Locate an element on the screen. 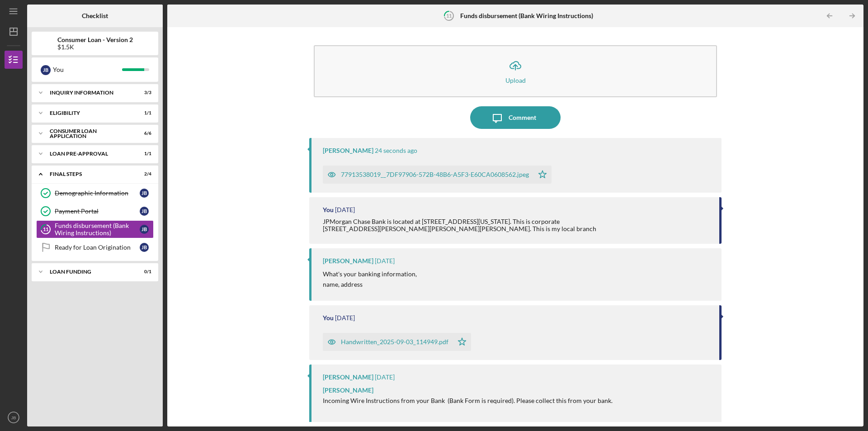  b: Checklist is located at coordinates (95, 16).